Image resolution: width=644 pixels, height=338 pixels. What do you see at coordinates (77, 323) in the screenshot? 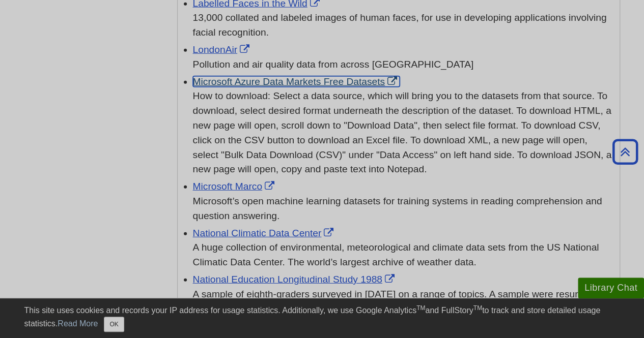
I see `a: Read More` at bounding box center [77, 323].